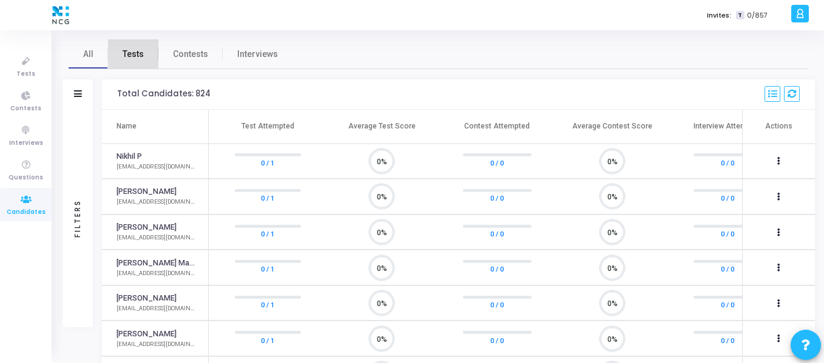 The height and width of the screenshot is (363, 824). What do you see at coordinates (740, 15) in the screenshot?
I see `span: T` at bounding box center [740, 15].